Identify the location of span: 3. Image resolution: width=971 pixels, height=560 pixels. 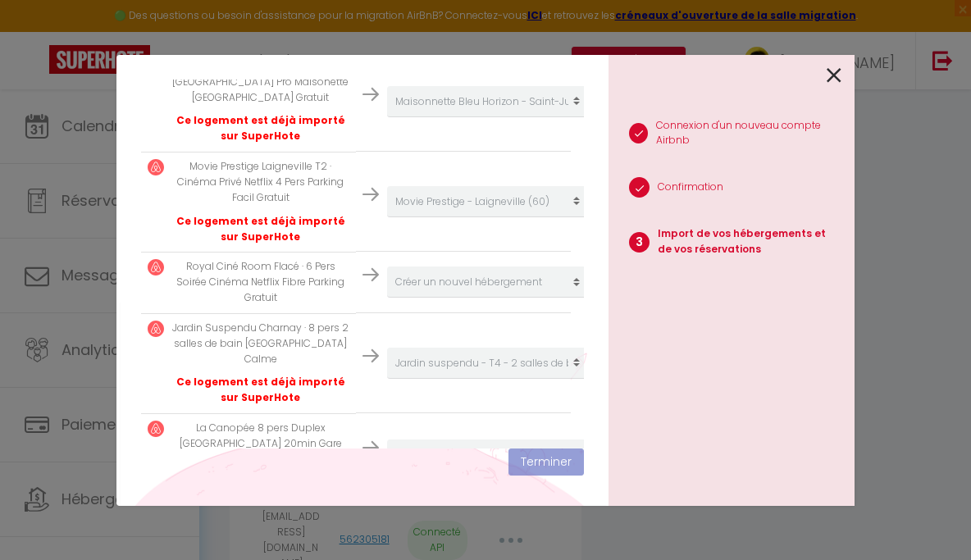
(639, 242).